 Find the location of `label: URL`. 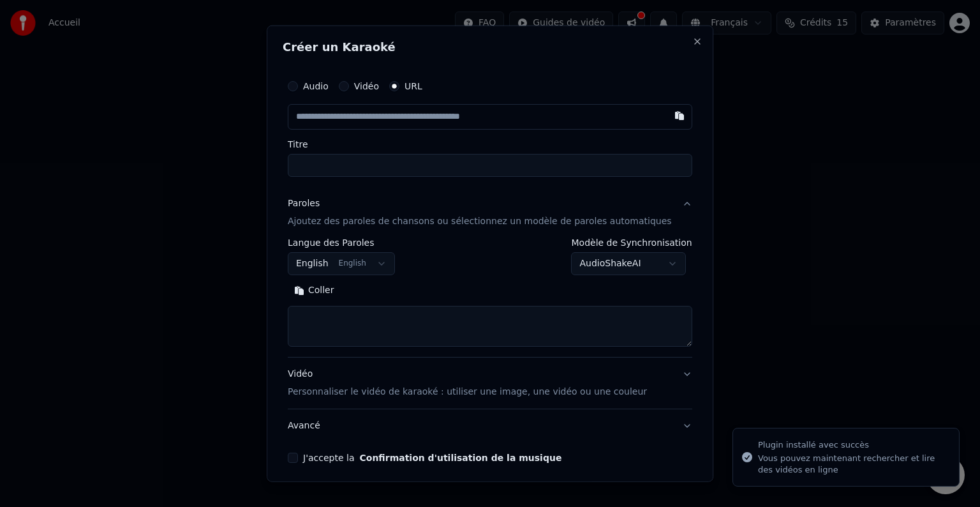

label: URL is located at coordinates (413, 86).